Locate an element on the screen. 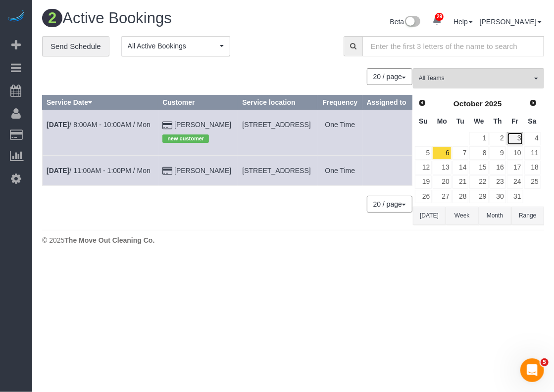  a: 27 is located at coordinates (442, 196).